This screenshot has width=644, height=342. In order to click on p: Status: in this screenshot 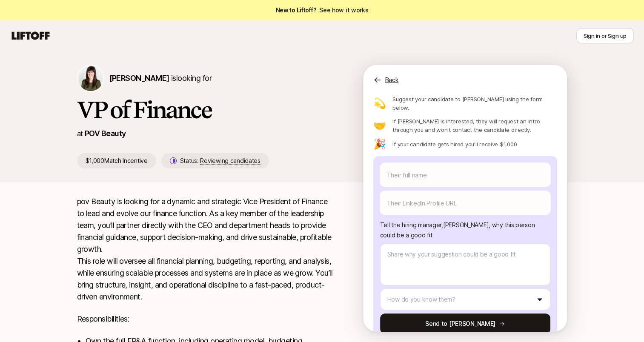, I will do `click(220, 161)`.